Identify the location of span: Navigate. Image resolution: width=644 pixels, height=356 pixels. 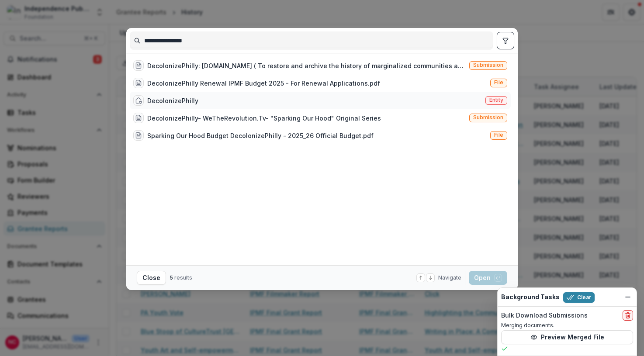
(449, 278).